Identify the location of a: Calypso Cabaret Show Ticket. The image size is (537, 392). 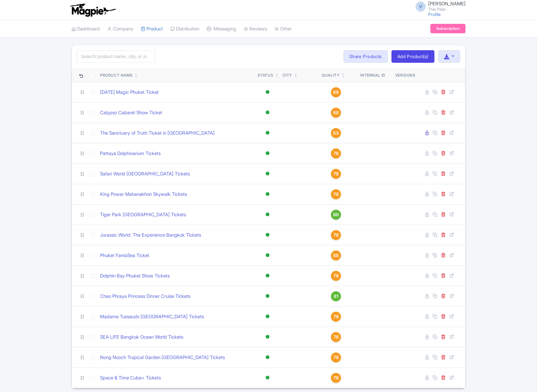
(131, 113).